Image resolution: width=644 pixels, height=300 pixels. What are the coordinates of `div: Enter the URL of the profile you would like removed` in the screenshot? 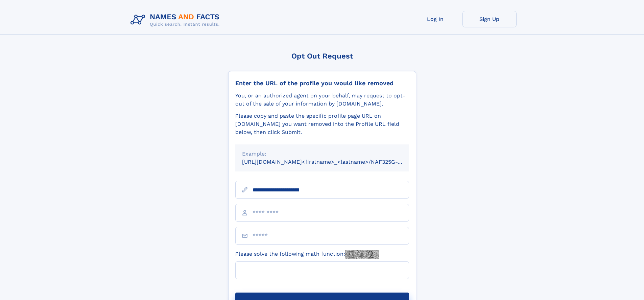 It's located at (322, 83).